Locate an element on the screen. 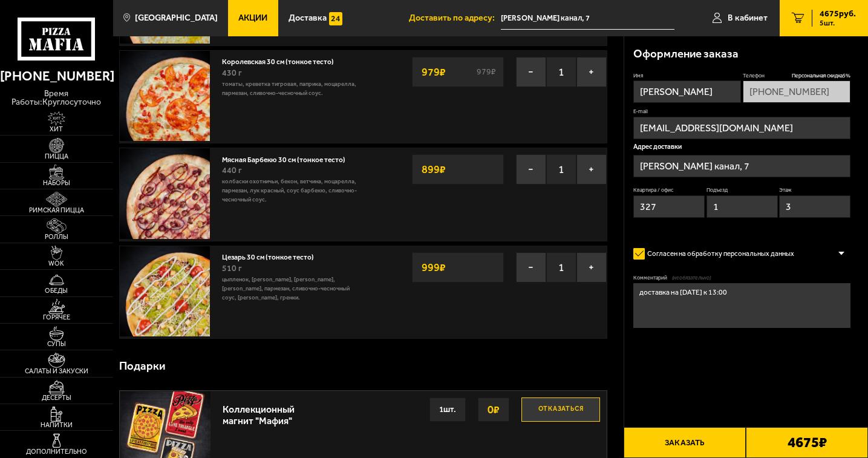 The width and height of the screenshot is (868, 458). a: Королевская 30 см (тонкое тесто) is located at coordinates (282, 60).